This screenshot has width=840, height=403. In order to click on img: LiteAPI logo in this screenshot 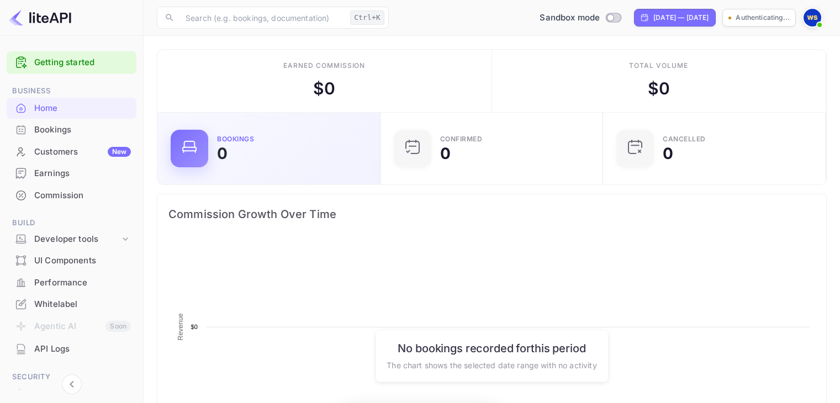, I will do `click(40, 18)`.